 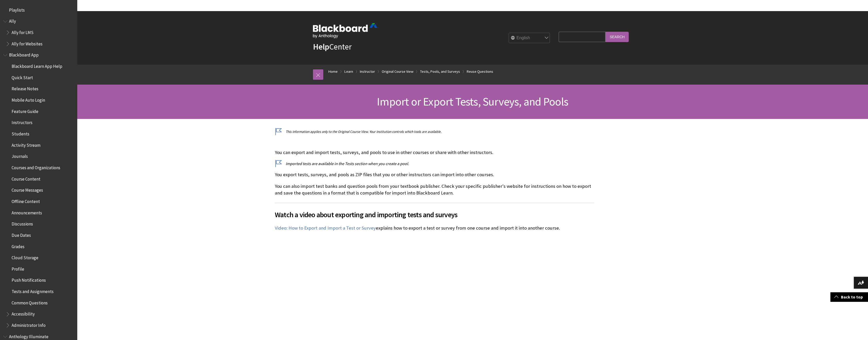 What do you see at coordinates (440, 71) in the screenshot?
I see `a: Tests, Pools, and Surveys` at bounding box center [440, 71].